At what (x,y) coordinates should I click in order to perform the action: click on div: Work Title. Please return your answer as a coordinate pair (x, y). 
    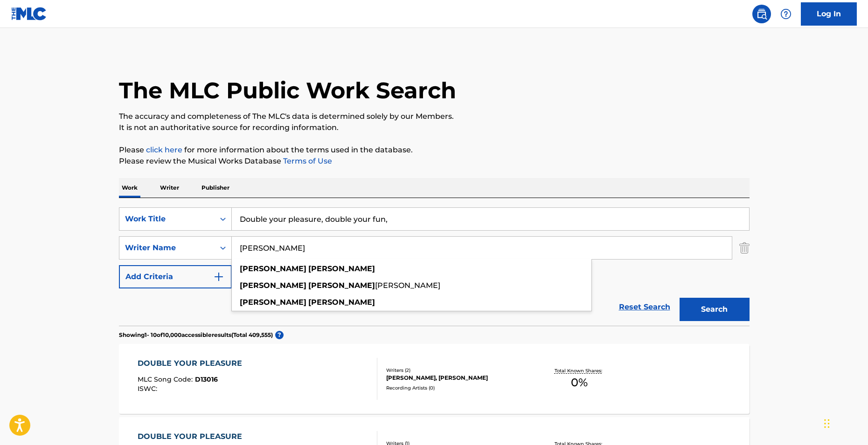
    Looking at the image, I should click on (167, 219).